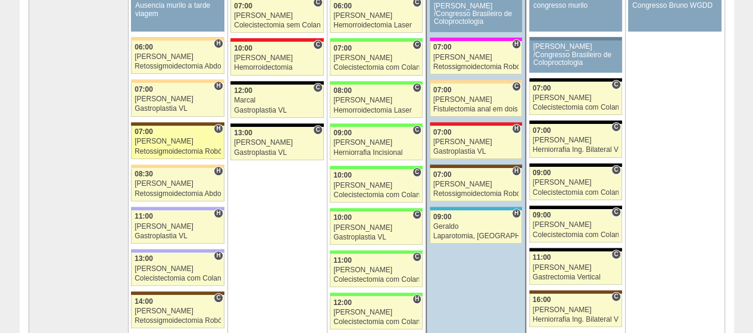 The height and width of the screenshot is (333, 753). I want to click on div: Congresso Bruno WGDD, so click(674, 5).